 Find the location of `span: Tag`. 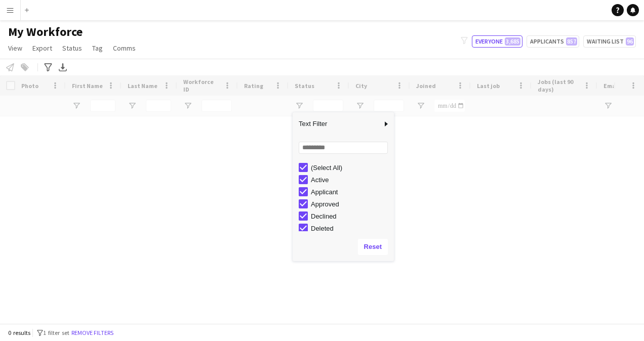

span: Tag is located at coordinates (97, 48).